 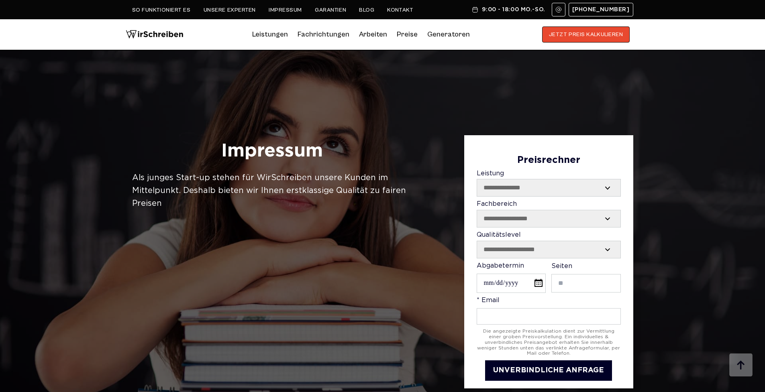 I want to click on img: Schedule, so click(x=475, y=10).